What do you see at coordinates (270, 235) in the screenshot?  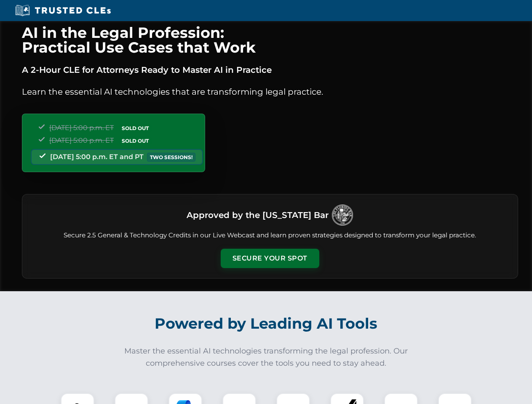 I see `p: Secure 2.5 General & Technology Credits in our Live Webcast and learn proven strategies designed ...` at bounding box center [270, 235].